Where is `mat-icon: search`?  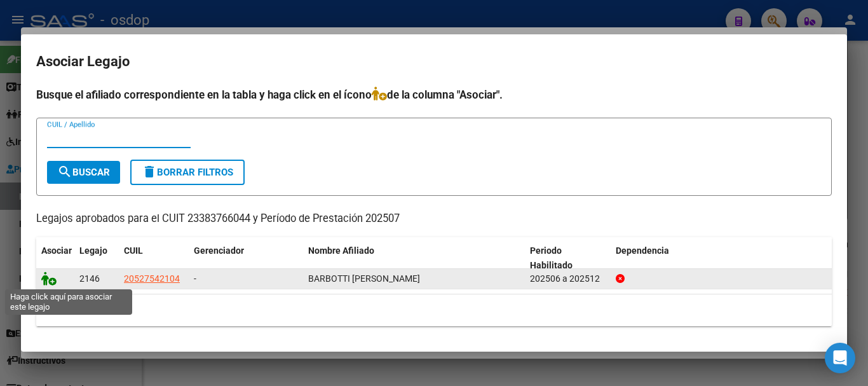 mat-icon: search is located at coordinates (65, 172).